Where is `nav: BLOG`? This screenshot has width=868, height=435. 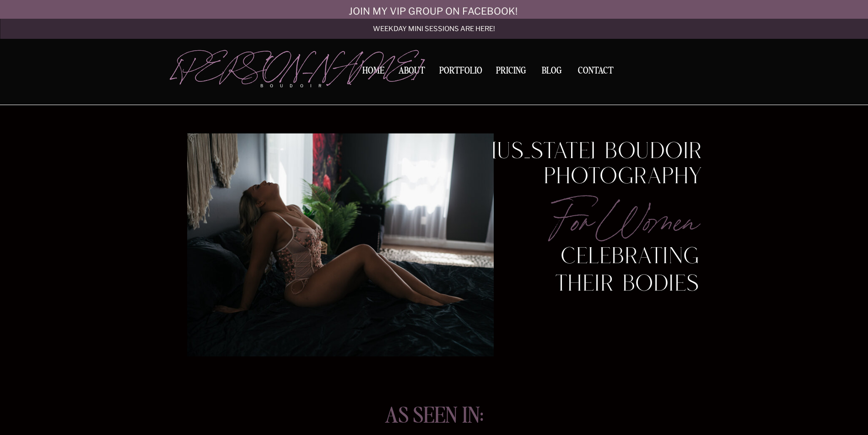 nav: BLOG is located at coordinates (552, 71).